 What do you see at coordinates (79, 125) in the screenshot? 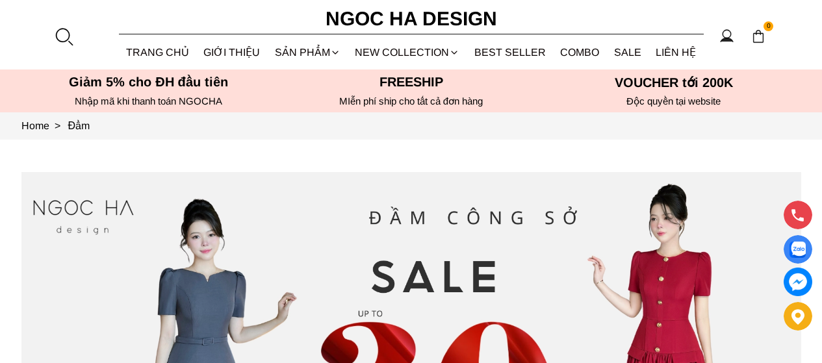
I see `a: Link to Đầm` at bounding box center [79, 125].